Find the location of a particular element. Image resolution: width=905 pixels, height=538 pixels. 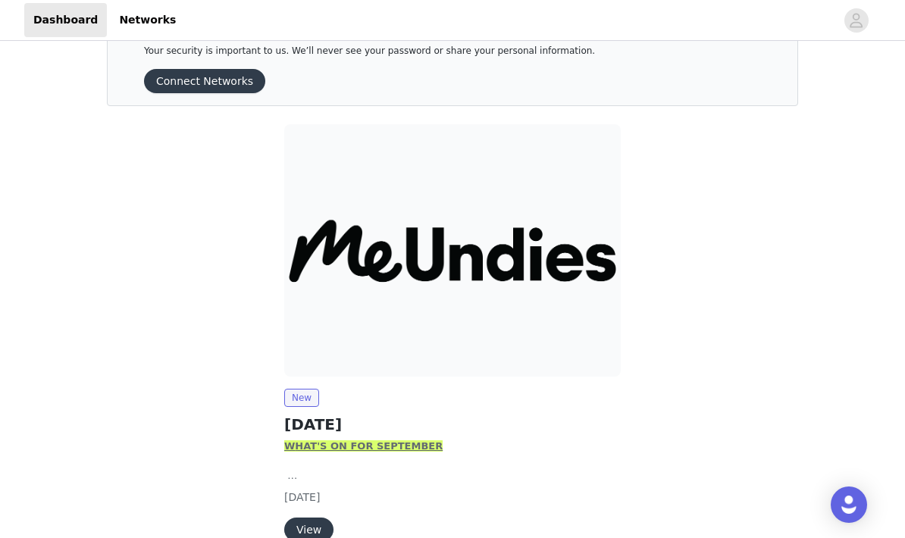

a: View is located at coordinates (308, 530).